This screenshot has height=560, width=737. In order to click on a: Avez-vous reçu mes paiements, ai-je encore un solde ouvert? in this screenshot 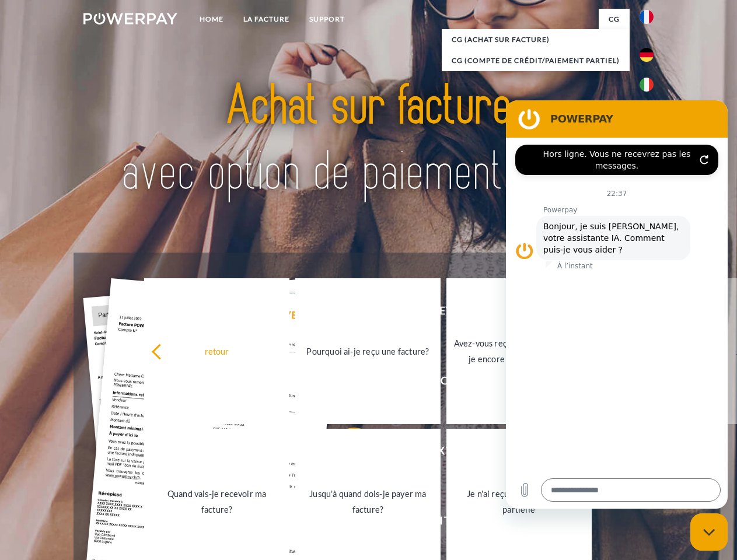, I will do `click(519, 351)`.